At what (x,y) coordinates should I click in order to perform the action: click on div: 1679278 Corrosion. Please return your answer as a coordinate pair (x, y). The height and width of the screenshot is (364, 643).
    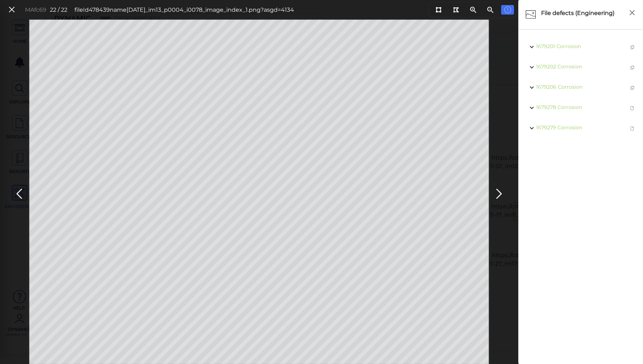
    Looking at the image, I should click on (581, 108).